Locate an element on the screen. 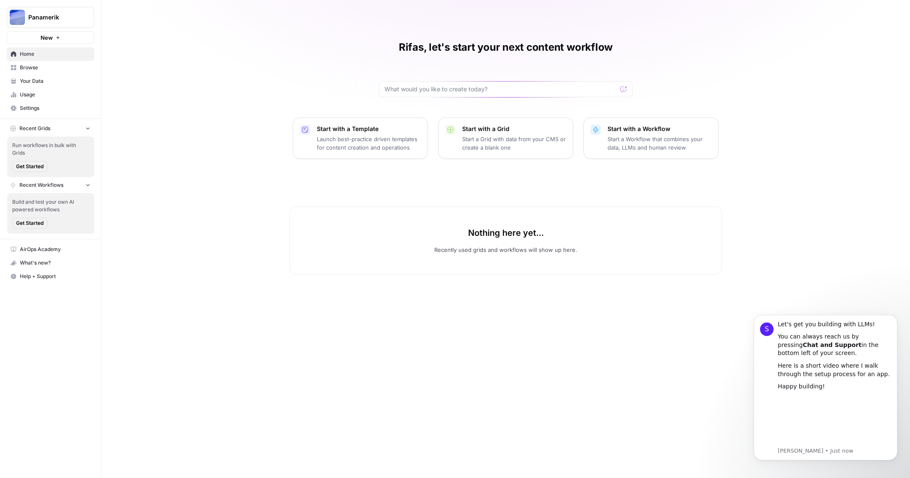  div: Let's get you building with LLMs! is located at coordinates (93, 22).